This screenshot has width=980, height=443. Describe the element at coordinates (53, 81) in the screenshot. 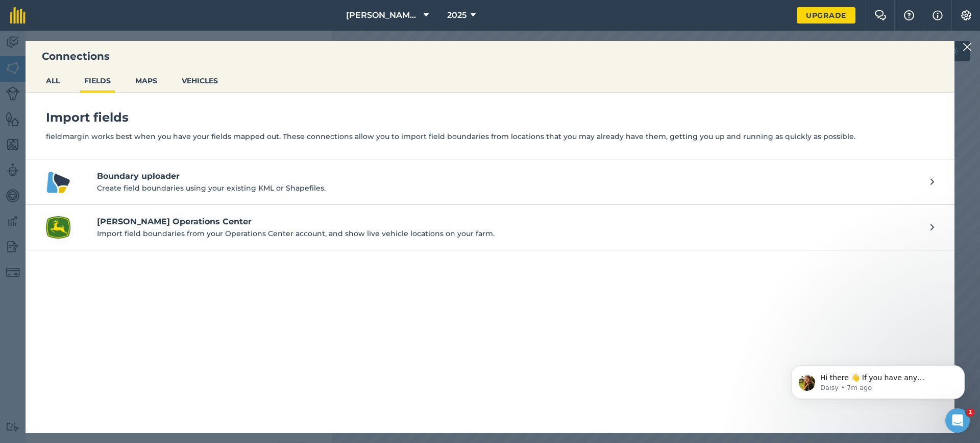

I see `button: ALL` at that location.